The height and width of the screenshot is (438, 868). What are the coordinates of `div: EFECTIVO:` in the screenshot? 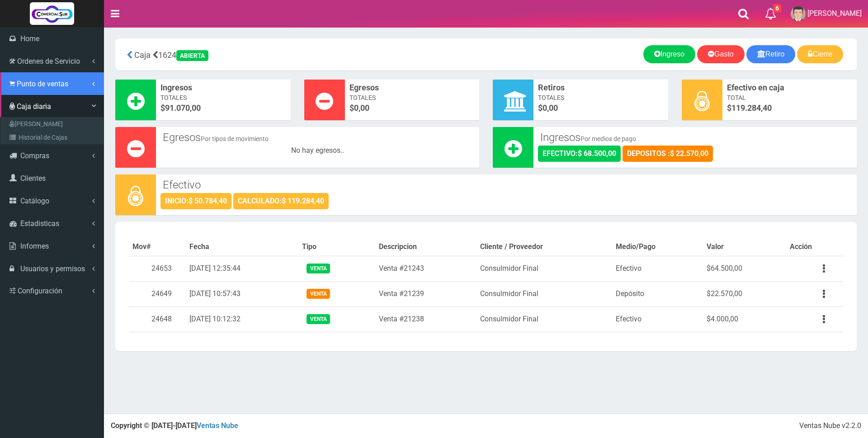 It's located at (579, 154).